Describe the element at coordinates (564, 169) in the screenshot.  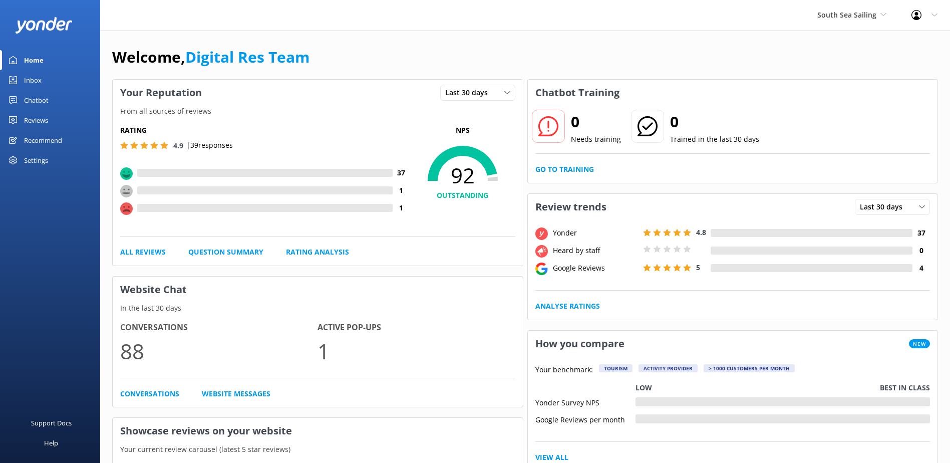
I see `a: Go to Training` at that location.